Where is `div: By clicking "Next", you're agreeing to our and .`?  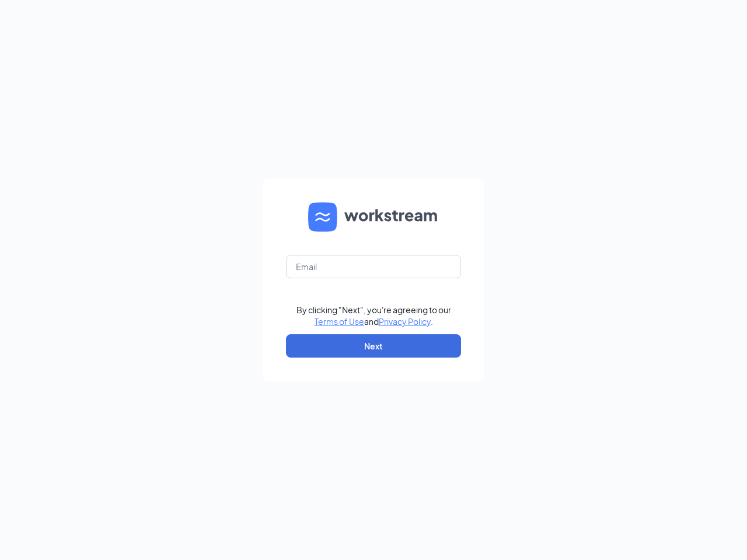 div: By clicking "Next", you're agreeing to our and . is located at coordinates (374, 316).